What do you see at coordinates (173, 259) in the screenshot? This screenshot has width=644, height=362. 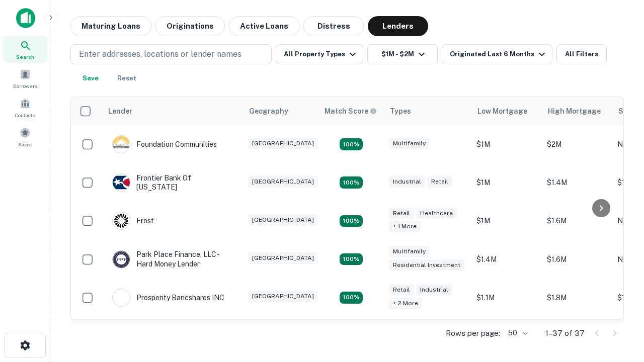 I see `div: Park Place Finance, LLC - Hard Money Lender` at bounding box center [173, 259].